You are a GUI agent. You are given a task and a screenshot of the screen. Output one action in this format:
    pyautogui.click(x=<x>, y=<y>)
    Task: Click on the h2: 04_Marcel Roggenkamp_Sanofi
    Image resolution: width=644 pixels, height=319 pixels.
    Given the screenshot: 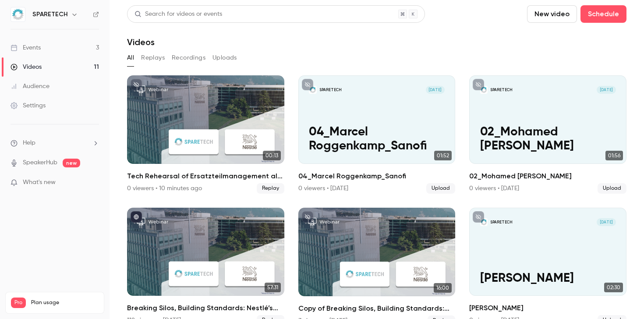 What is the action you would take?
    pyautogui.click(x=377, y=176)
    